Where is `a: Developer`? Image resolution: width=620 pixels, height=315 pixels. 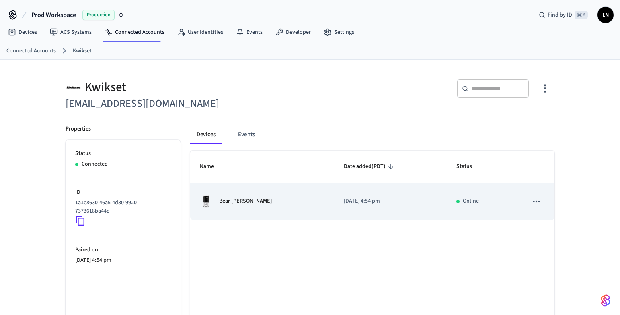
a: Developer is located at coordinates (293, 32).